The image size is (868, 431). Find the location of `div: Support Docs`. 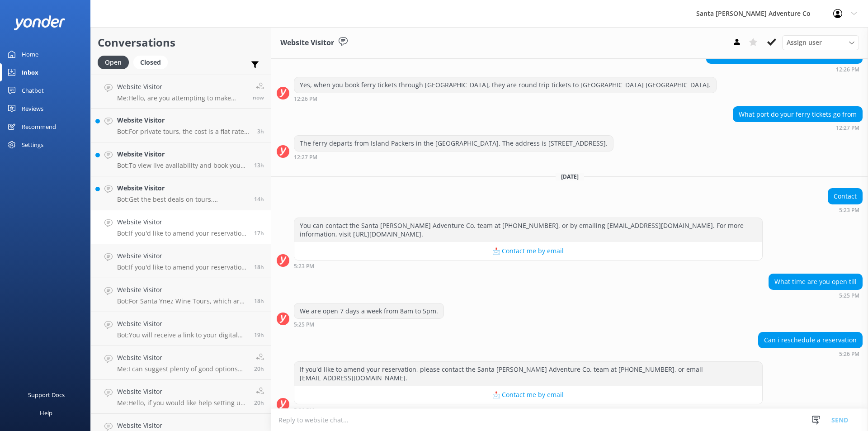

div: Support Docs is located at coordinates (46, 395).